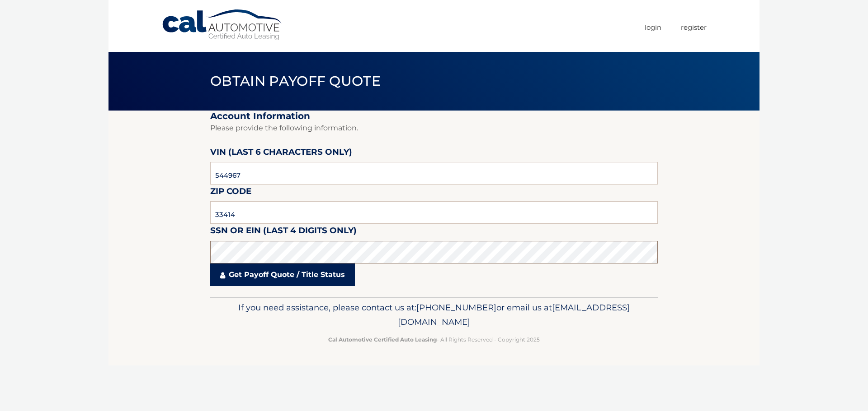 Image resolution: width=868 pixels, height=411 pixels. What do you see at coordinates (295, 81) in the screenshot?
I see `span: Obtain Payoff Quote` at bounding box center [295, 81].